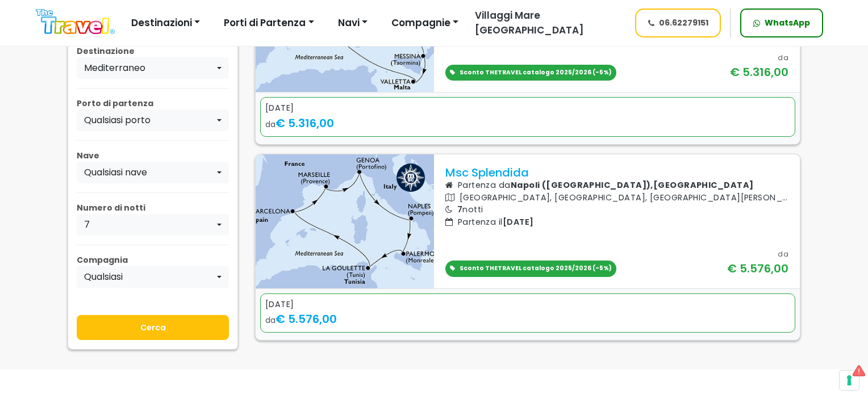 The image size is (868, 399). I want to click on p: Msc Splendida, so click(617, 173).